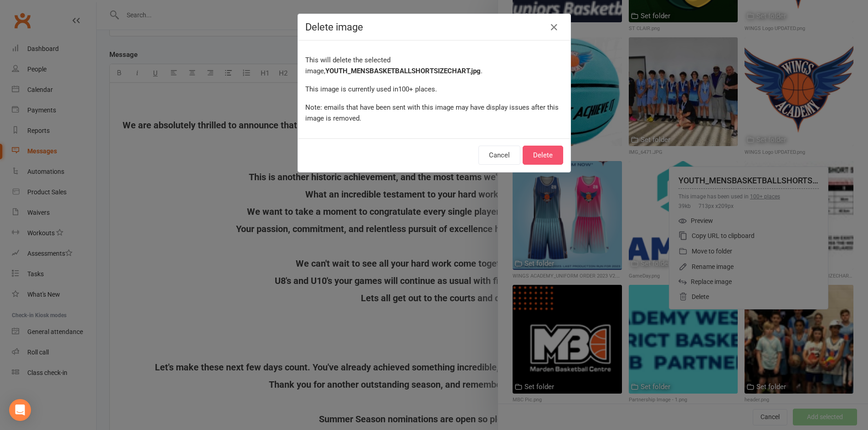  What do you see at coordinates (434, 66) in the screenshot?
I see `p: This will delete the selected image, .` at bounding box center [434, 66].